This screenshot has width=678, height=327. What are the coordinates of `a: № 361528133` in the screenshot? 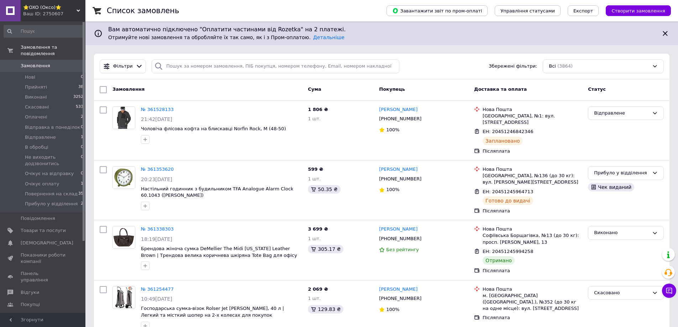 It's located at (157, 109).